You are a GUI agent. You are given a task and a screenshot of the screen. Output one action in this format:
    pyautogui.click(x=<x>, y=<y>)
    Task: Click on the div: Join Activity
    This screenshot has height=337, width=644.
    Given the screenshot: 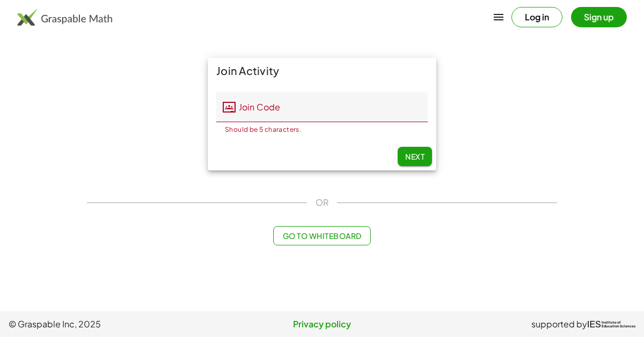 What is the action you would take?
    pyautogui.click(x=322, y=71)
    